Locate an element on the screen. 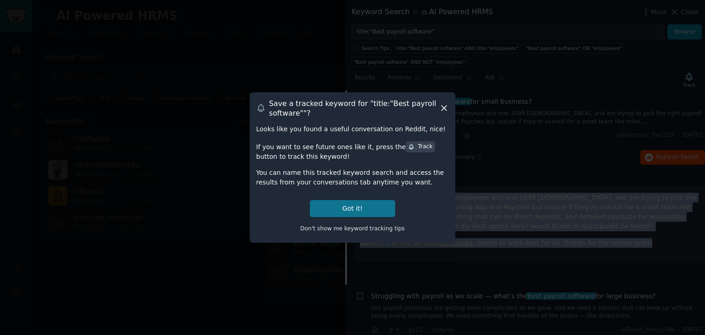 This screenshot has height=335, width=705. button: Got it! is located at coordinates (352, 208).